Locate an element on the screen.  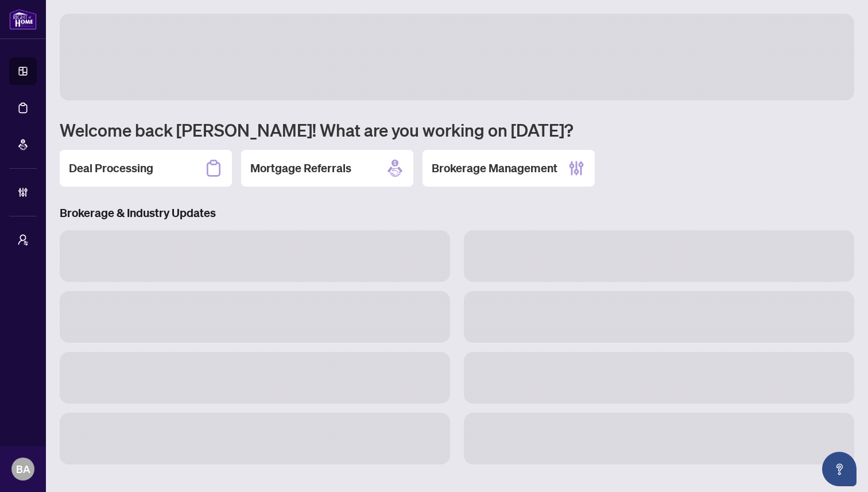
h3: Brokerage & Industry Updates is located at coordinates (457, 213).